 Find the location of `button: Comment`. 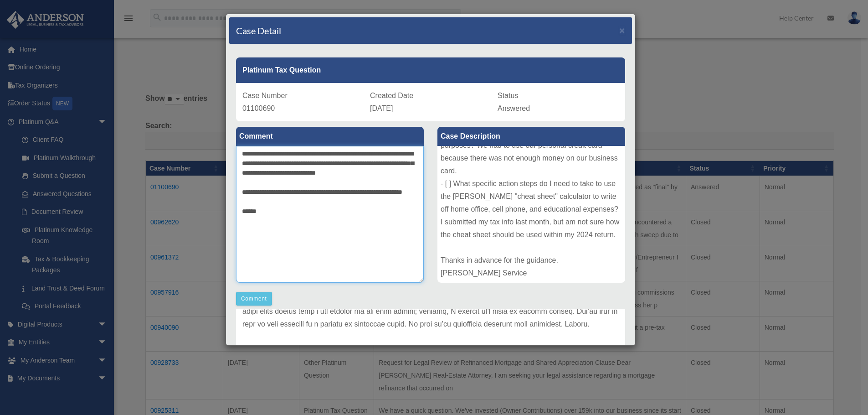

button: Comment is located at coordinates (254, 299).